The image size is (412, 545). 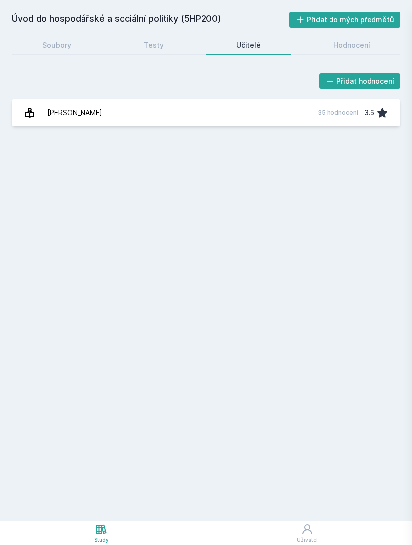 What do you see at coordinates (351, 45) in the screenshot?
I see `a: Hodnocení` at bounding box center [351, 45].